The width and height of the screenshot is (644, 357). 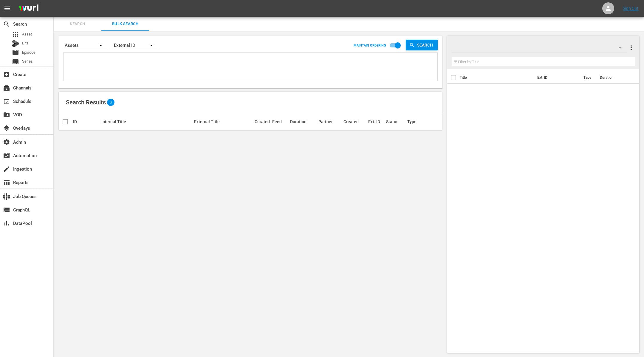 I want to click on span: Create, so click(x=6, y=74).